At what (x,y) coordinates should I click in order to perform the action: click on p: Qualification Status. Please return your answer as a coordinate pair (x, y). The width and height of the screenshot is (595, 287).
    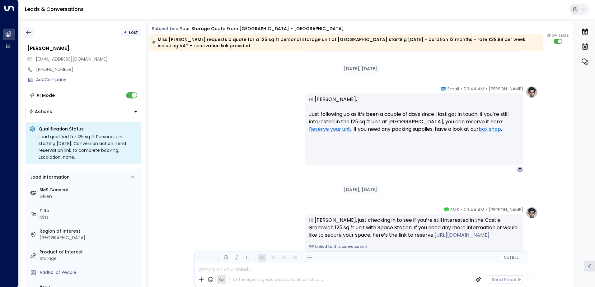
    Looking at the image, I should click on (88, 129).